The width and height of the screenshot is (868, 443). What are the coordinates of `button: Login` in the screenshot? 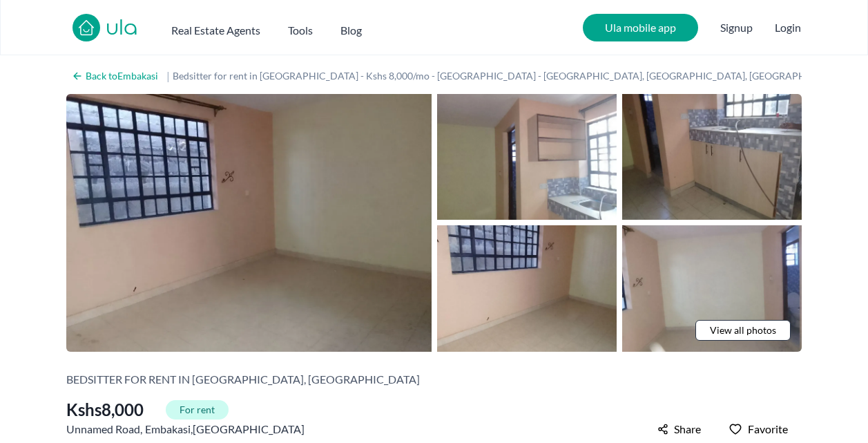 It's located at (789, 28).